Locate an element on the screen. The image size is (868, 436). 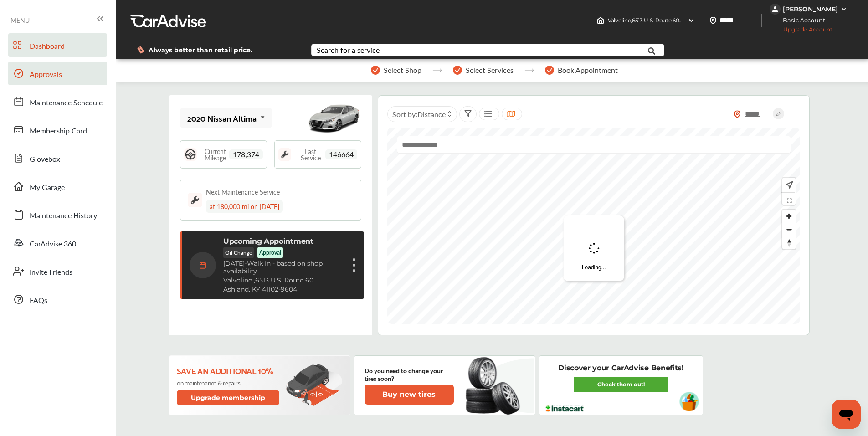
span: 146664 is located at coordinates (341, 154).